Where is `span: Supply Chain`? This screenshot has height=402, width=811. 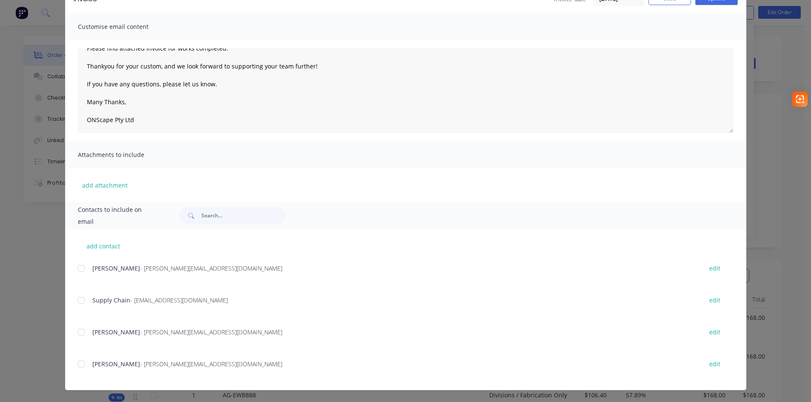 span: Supply Chain is located at coordinates (111, 300).